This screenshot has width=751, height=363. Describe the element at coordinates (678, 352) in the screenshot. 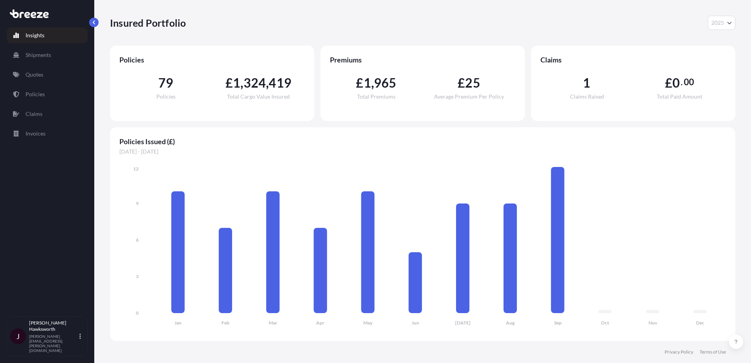

I see `p: Privacy Policy` at that location.